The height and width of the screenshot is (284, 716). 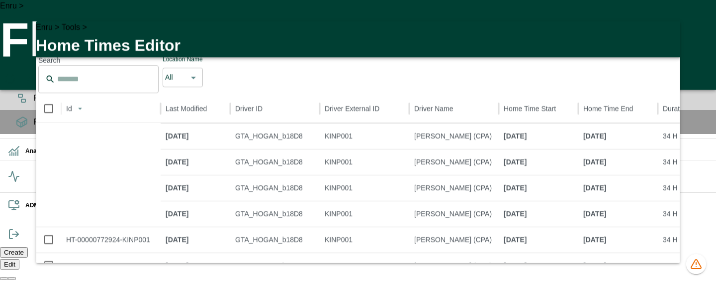 I want to click on div: Home Time End, so click(x=608, y=108).